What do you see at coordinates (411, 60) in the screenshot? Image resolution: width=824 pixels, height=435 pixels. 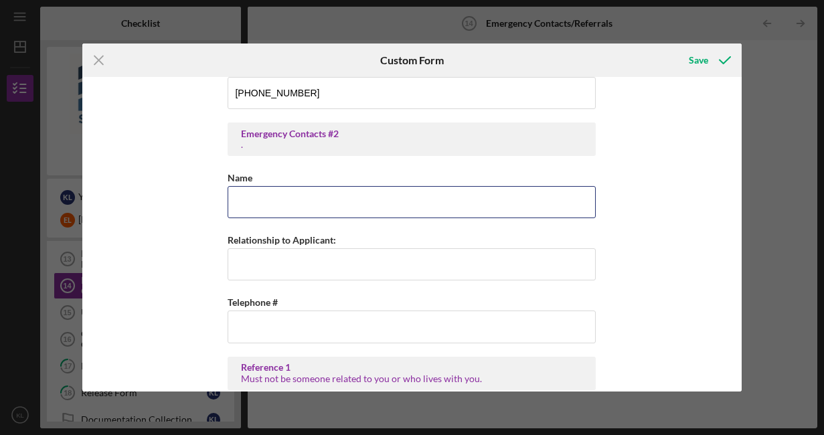 I see `h6: Custom Form` at bounding box center [411, 60].